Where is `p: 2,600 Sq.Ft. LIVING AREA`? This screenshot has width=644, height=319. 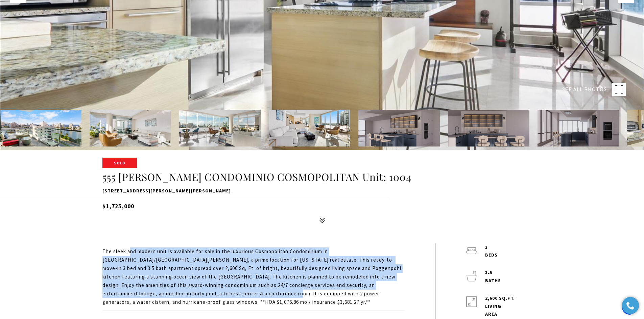
p: 2,600 Sq.Ft. LIVING AREA is located at coordinates (500, 306).